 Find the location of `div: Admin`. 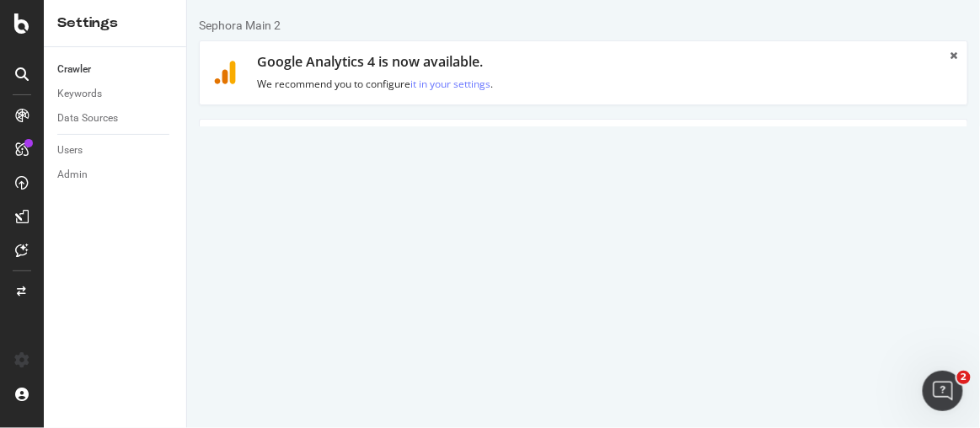

div: Admin is located at coordinates (73, 174).